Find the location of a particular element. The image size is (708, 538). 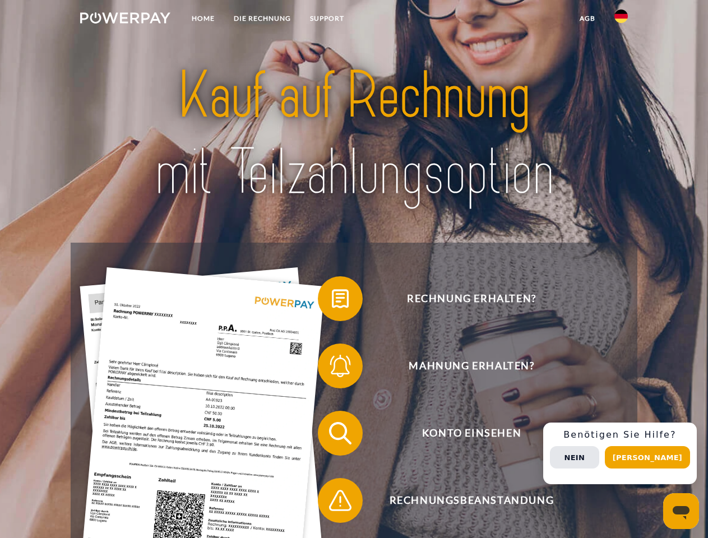

button: Rechnung erhalten? is located at coordinates (464, 299).